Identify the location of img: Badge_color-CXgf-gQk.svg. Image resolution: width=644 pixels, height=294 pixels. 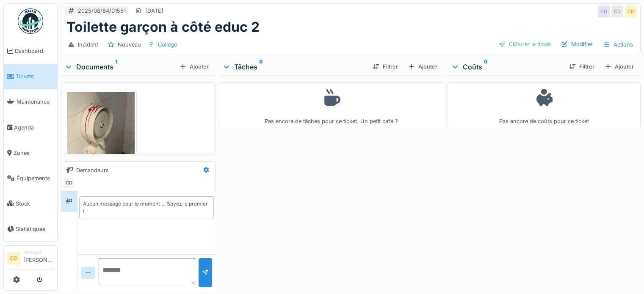
(30, 21).